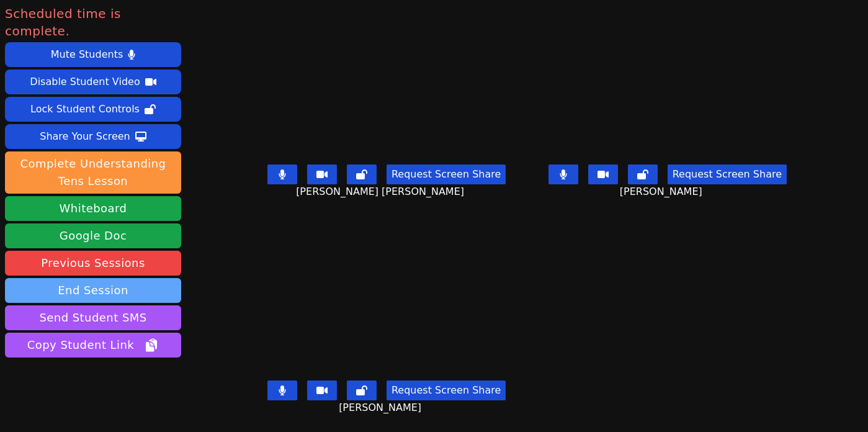 The height and width of the screenshot is (432, 868). Describe the element at coordinates (93, 345) in the screenshot. I see `span: Copy Student Link` at that location.